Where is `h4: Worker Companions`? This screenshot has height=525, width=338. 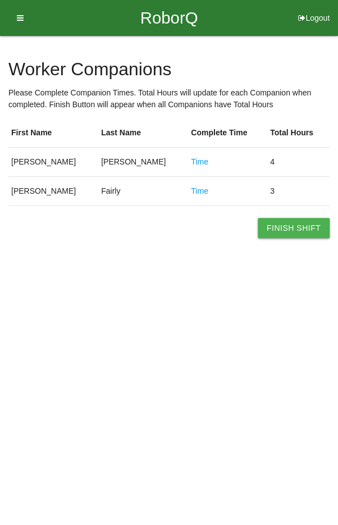 h4: Worker Companions is located at coordinates (169, 69).